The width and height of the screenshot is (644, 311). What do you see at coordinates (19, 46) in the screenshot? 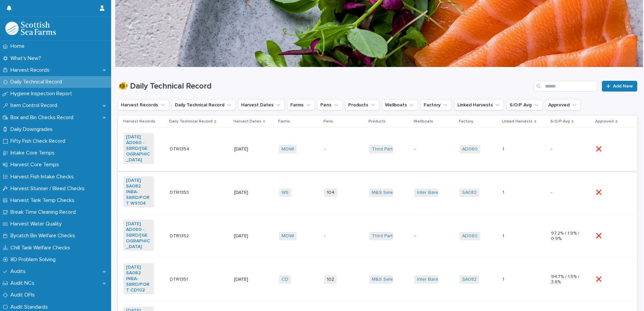
I see `p: Home` at bounding box center [19, 46].